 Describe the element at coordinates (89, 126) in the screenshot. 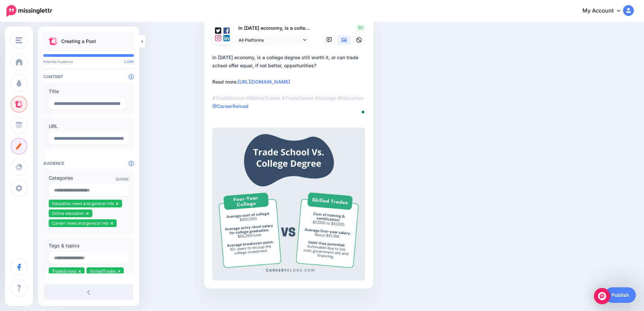

I see `label: URL` at that location.